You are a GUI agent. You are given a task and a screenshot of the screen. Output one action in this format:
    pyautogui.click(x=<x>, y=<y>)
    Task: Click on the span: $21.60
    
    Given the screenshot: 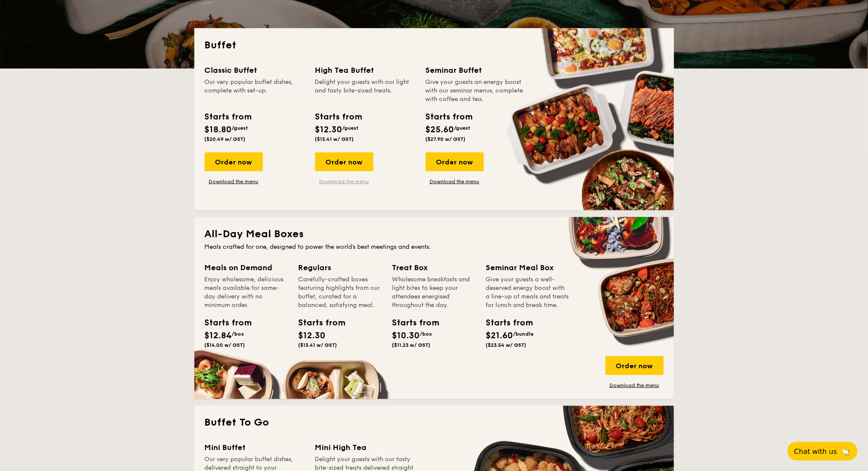 What is the action you would take?
    pyautogui.click(x=499, y=336)
    